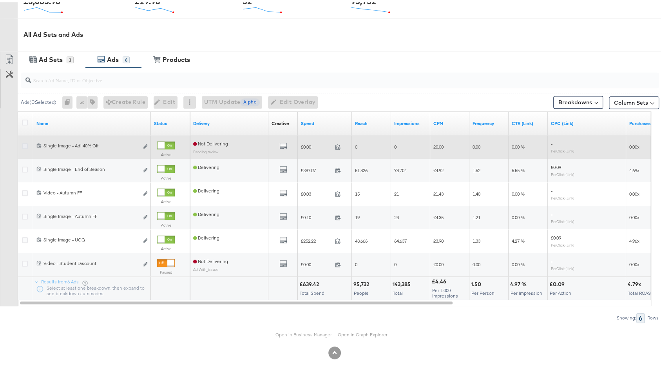  Describe the element at coordinates (489, 121) in the screenshot. I see `a: The average number of times your ad was served to each person.` at that location.